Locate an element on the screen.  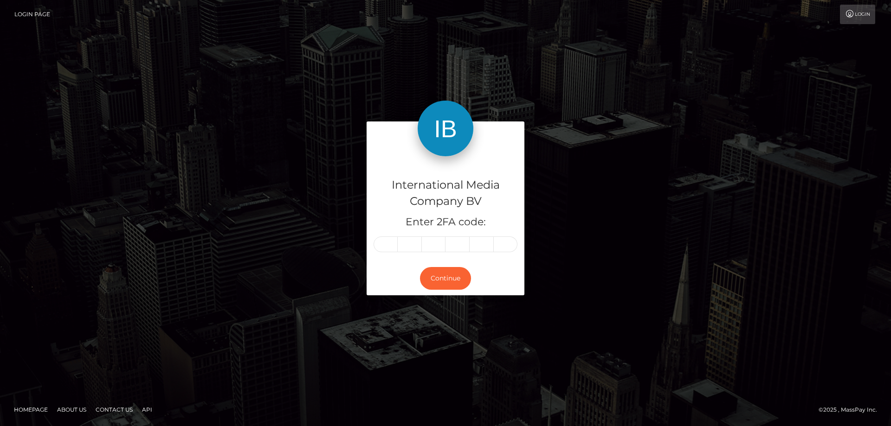
a: API is located at coordinates (147, 410).